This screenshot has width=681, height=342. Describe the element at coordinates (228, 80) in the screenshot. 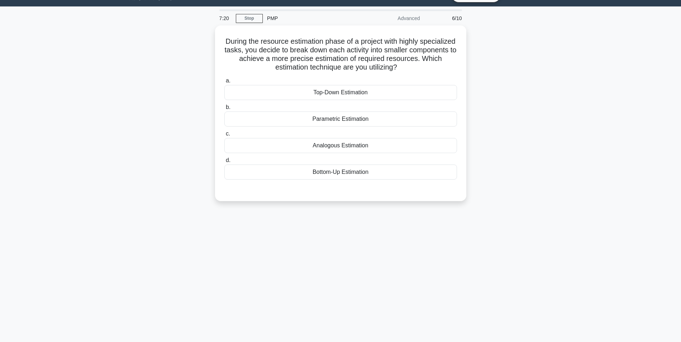

I see `span: a.` at that location.